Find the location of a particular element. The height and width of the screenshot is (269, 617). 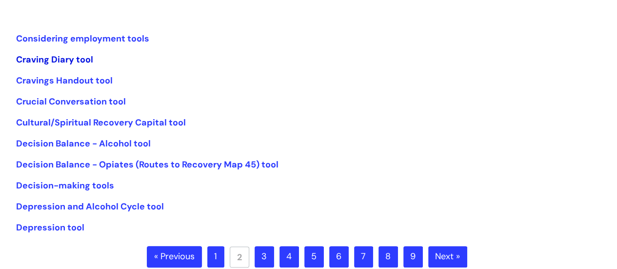

a: Considering employment tools is located at coordinates (82, 39).